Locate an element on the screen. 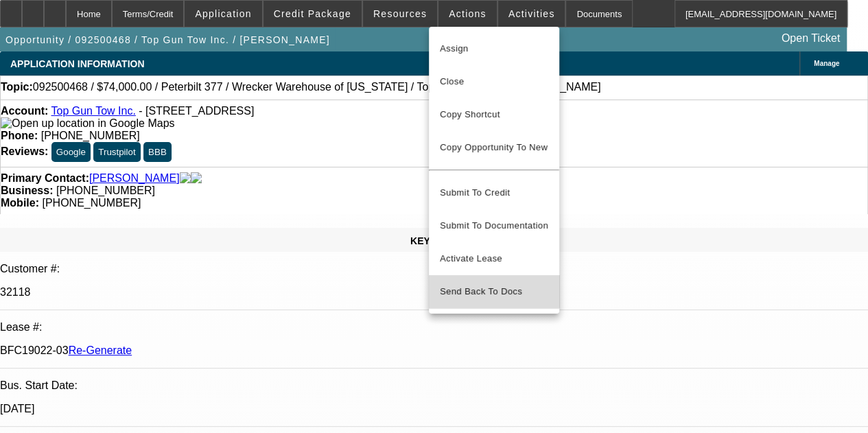  span: Close is located at coordinates (494, 82).